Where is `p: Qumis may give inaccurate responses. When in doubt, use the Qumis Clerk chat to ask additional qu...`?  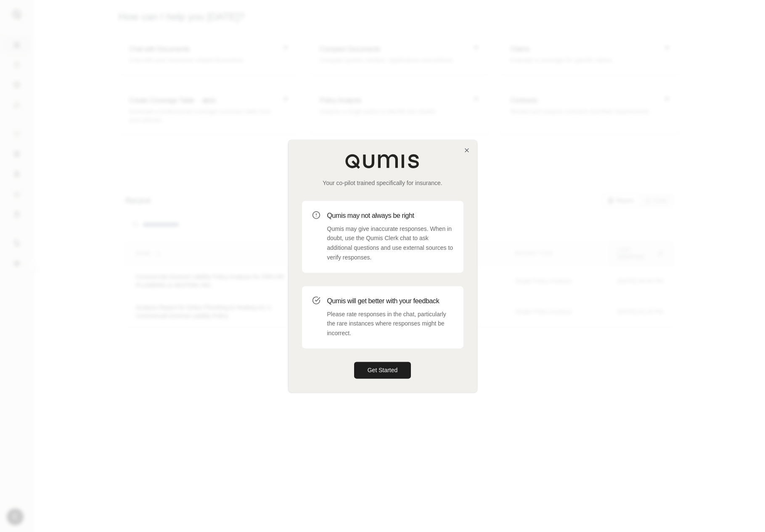 p: Qumis may give inaccurate responses. When in doubt, use the Qumis Clerk chat to ask additional qu... is located at coordinates (390, 243).